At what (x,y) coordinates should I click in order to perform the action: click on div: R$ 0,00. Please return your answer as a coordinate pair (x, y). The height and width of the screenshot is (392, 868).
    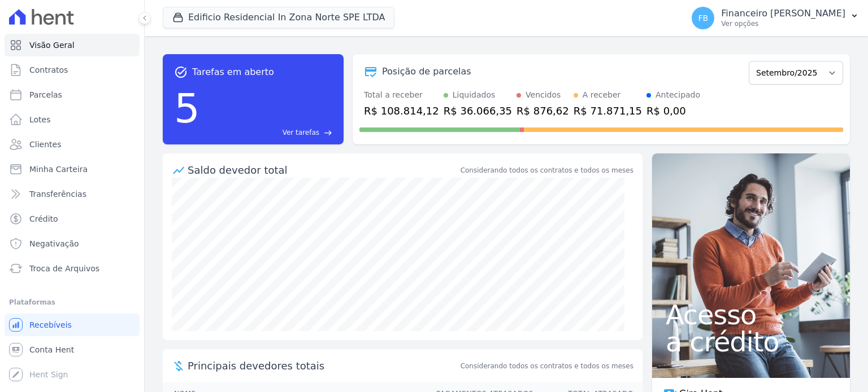
    Looking at the image, I should click on (673, 110).